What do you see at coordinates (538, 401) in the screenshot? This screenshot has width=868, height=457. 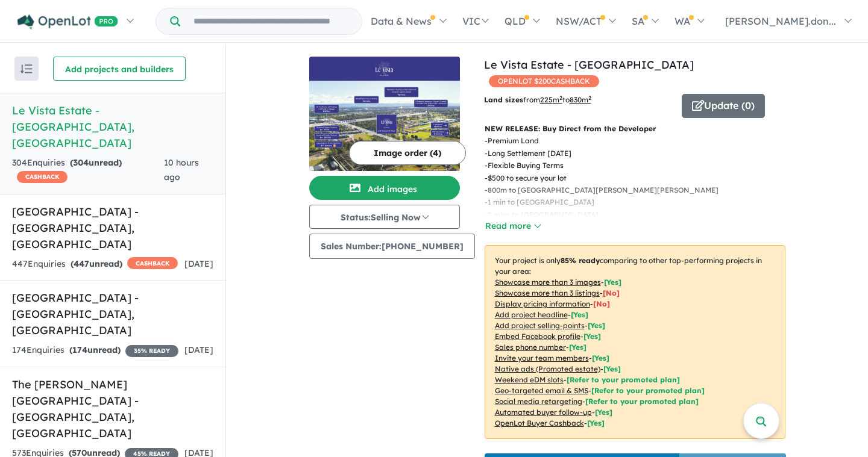 I see `u: Social media retargeting` at bounding box center [538, 401].